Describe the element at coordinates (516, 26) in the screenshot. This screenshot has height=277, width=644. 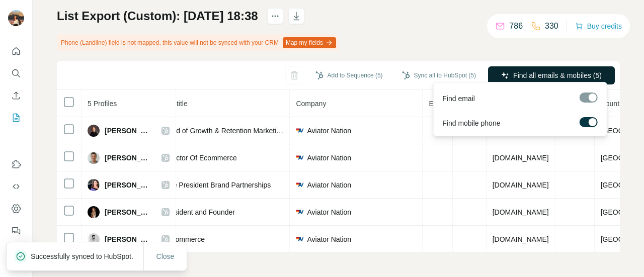
I see `p: 786` at that location.